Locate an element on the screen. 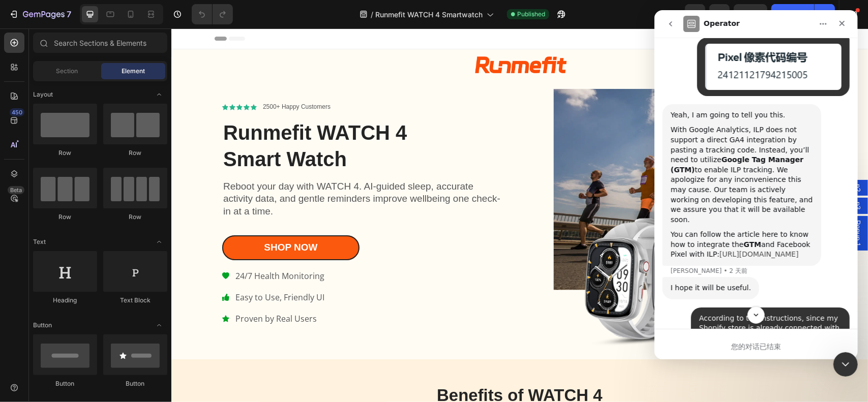 The width and height of the screenshot is (868, 402). div: I hope it will be useful. is located at coordinates (57, 278).